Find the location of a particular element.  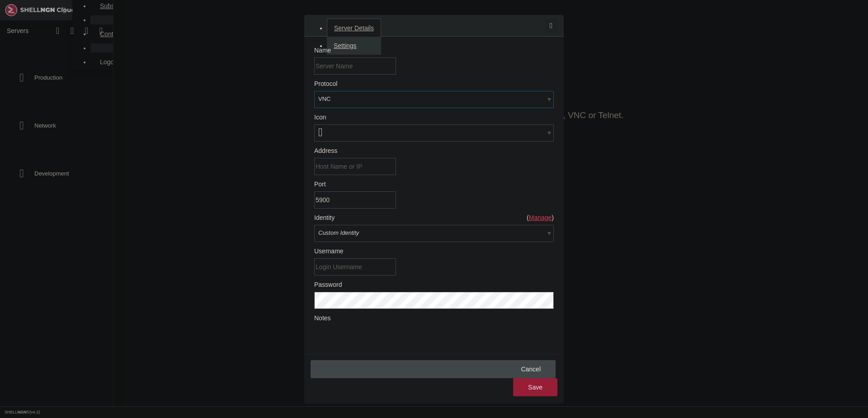

input: Host Name or IP is located at coordinates (354, 166).